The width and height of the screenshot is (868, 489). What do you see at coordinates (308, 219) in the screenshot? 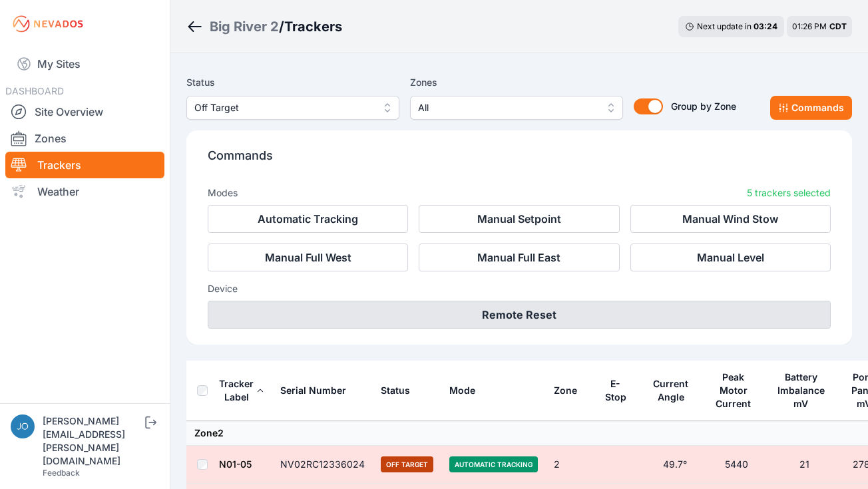
I see `button: Automatic Tracking` at bounding box center [308, 219].